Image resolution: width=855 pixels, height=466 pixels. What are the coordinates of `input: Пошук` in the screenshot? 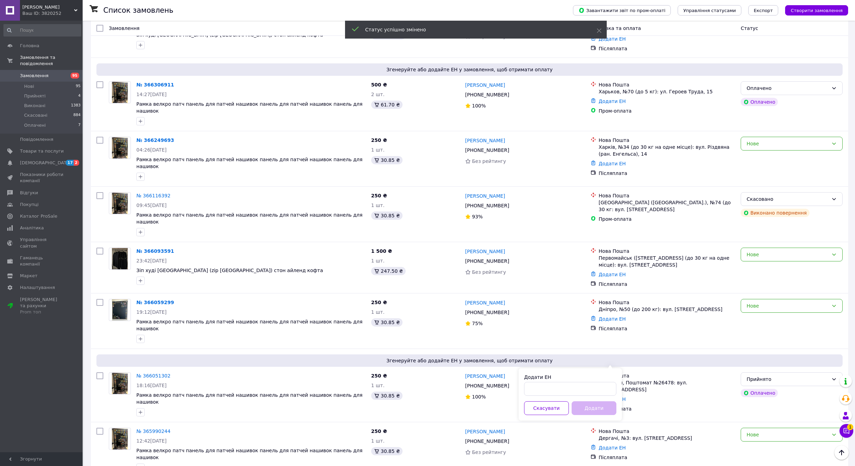 It's located at (42, 30).